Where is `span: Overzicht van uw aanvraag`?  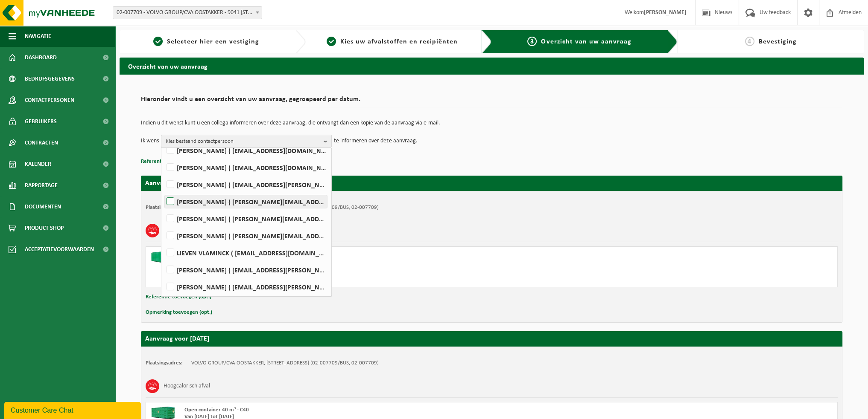 span: Overzicht van uw aanvraag is located at coordinates (586, 42).